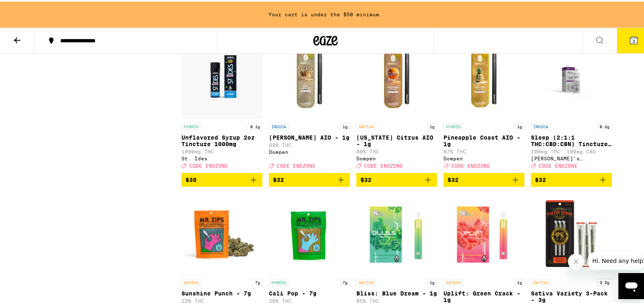 The image size is (644, 304). Describe the element at coordinates (309, 77) in the screenshot. I see `img: Dompen - King Louis XIII AIO - 1g` at that location.